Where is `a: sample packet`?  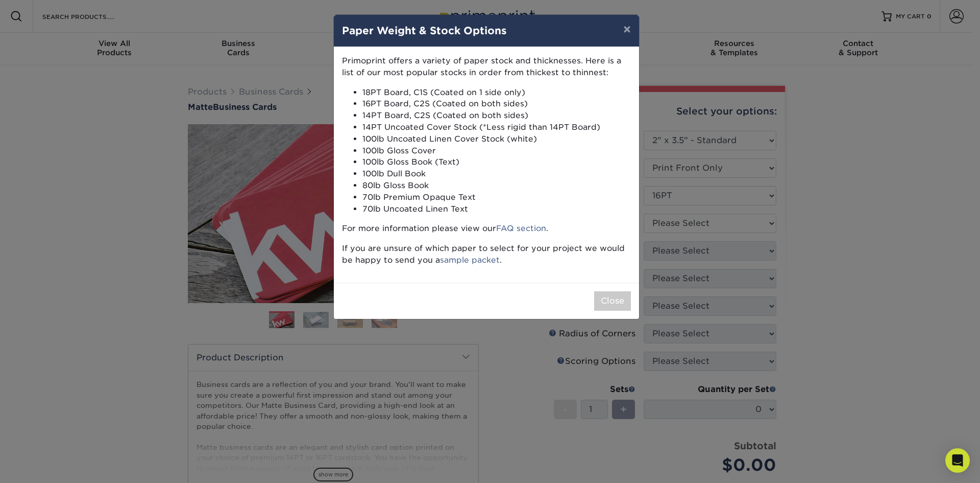 a: sample packet is located at coordinates (470, 259).